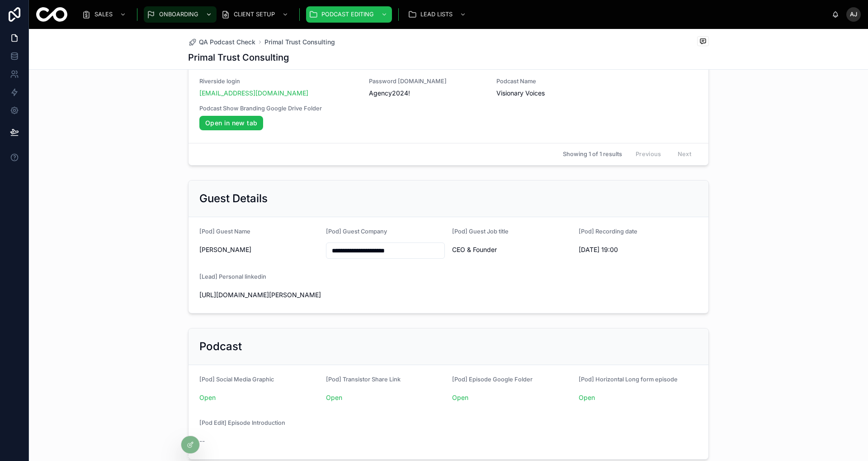 This screenshot has width=868, height=461. Describe the element at coordinates (575, 81) in the screenshot. I see `span: Podcast Name` at that location.